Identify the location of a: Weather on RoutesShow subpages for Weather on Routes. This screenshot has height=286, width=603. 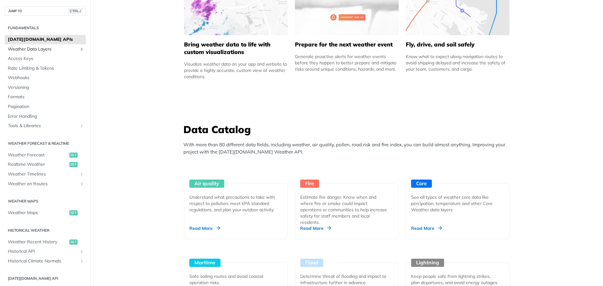
(45, 184).